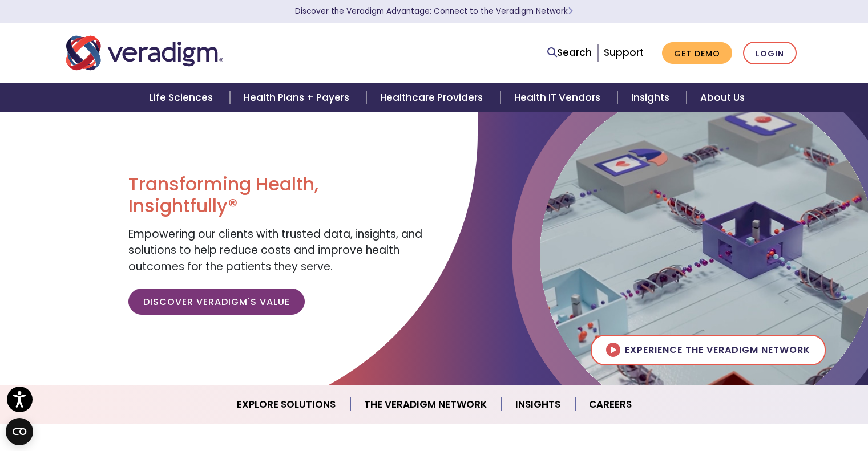  I want to click on a: The Veradigm Network, so click(426, 404).